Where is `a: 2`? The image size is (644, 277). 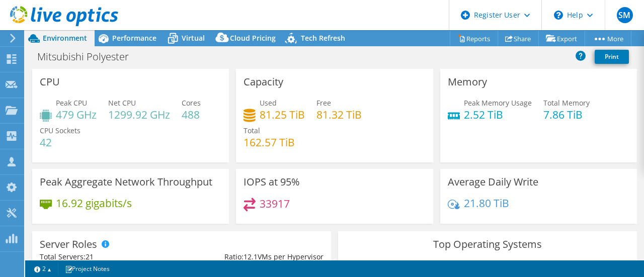
a: 2 is located at coordinates (43, 269).